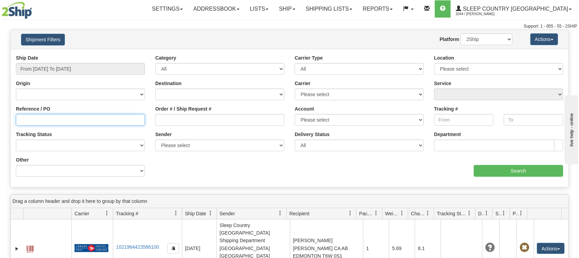 The image size is (579, 258). Describe the element at coordinates (329, 9) in the screenshot. I see `a: Shipping lists` at that location.